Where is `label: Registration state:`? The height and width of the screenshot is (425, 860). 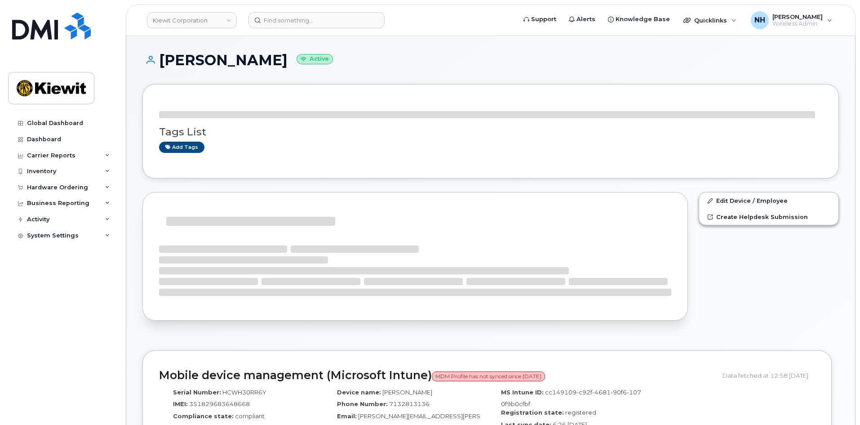
label: Registration state: is located at coordinates (533, 412).